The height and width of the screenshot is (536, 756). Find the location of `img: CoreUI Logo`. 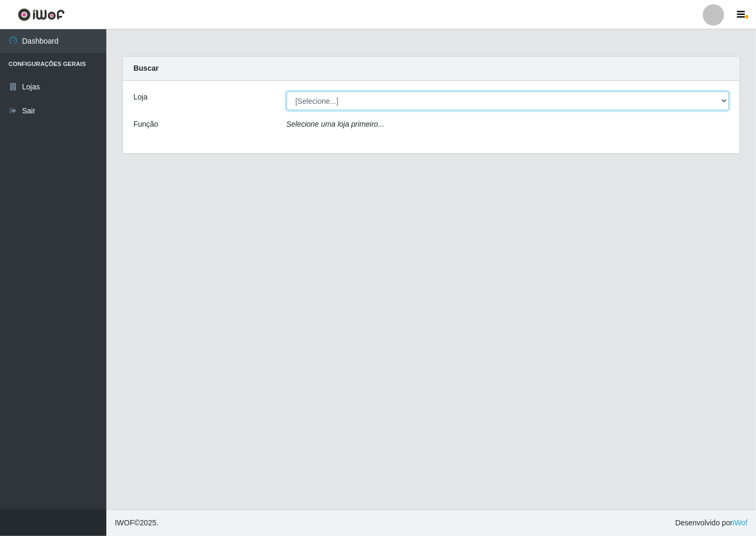

img: CoreUI Logo is located at coordinates (41, 14).